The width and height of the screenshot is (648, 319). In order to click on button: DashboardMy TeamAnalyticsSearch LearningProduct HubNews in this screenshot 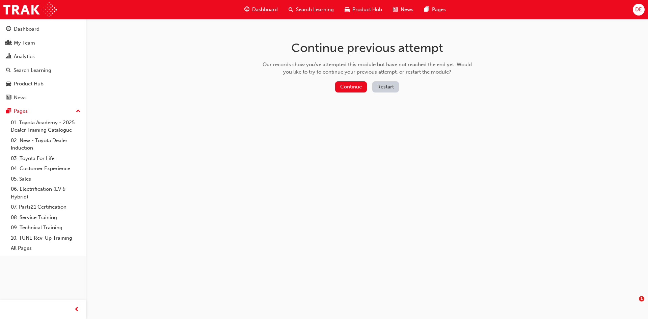, I will do `click(43, 63)`.